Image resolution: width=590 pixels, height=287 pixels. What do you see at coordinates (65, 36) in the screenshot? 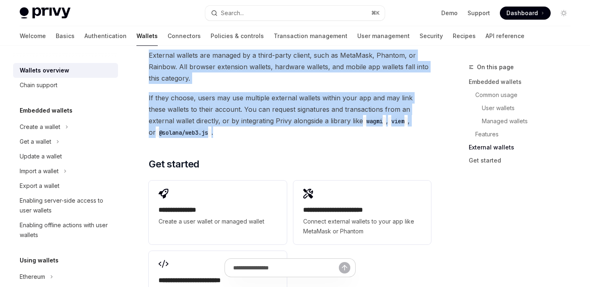
I see `a: Basics` at bounding box center [65, 36].